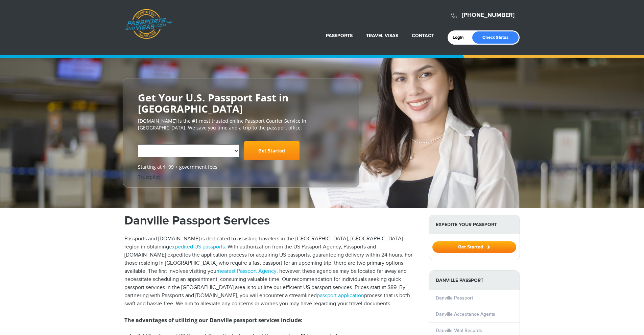 Image resolution: width=644 pixels, height=335 pixels. What do you see at coordinates (466, 314) in the screenshot?
I see `a: Danville Acceptance Agents` at bounding box center [466, 314].